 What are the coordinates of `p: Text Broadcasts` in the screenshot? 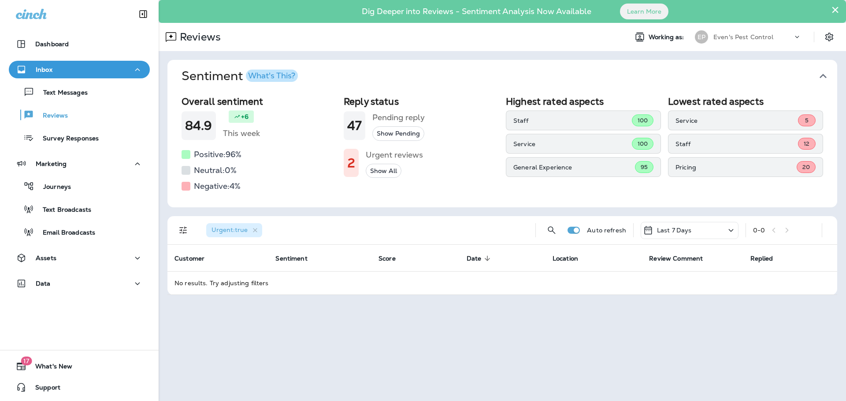 It's located at (63, 210).